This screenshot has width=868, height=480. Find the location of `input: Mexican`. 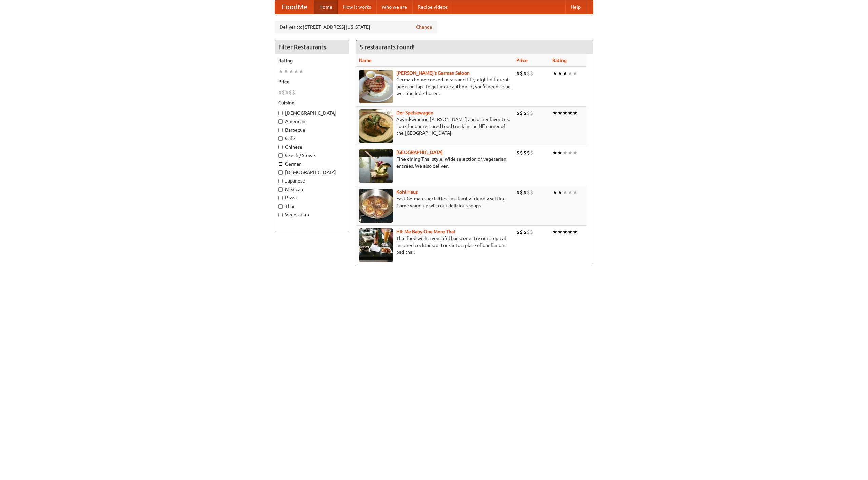

input: Mexican is located at coordinates (280, 189).